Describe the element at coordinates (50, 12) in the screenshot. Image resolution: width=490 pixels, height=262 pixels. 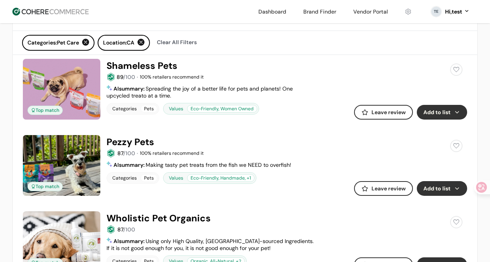
I see `img: Cohere Logo` at that location.